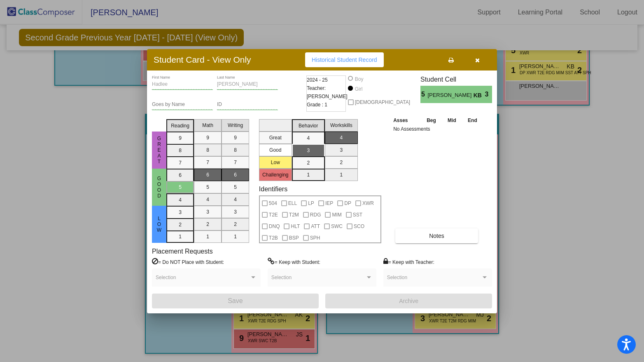  I want to click on span: SPH, so click(315, 238).